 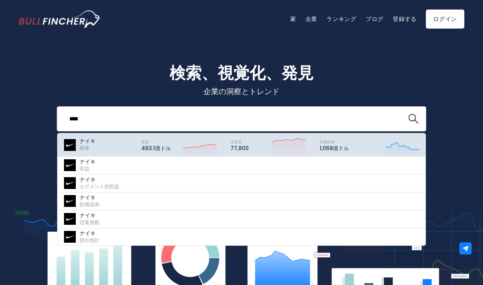 What do you see at coordinates (241, 91) in the screenshot?
I see `font: 企業の洞察とトレンド` at bounding box center [241, 91].